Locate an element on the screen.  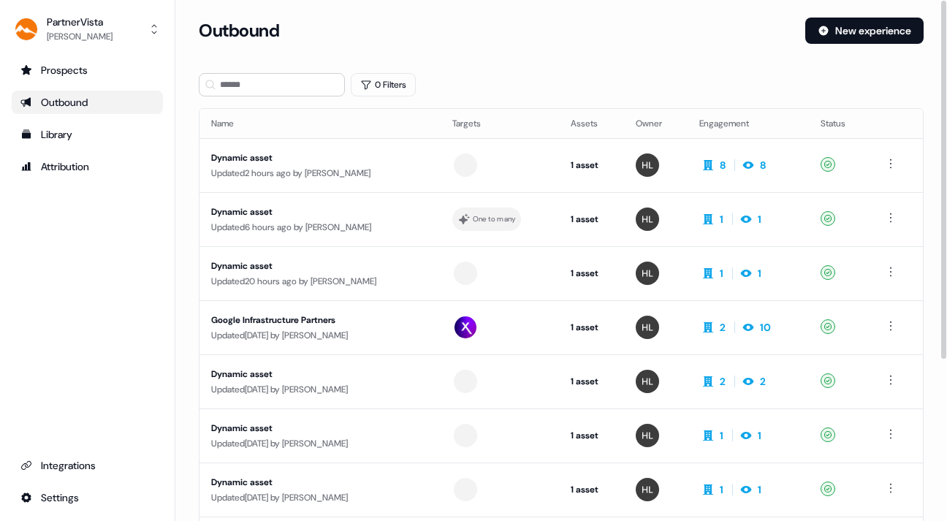
div: PartnerVista is located at coordinates (80, 22).